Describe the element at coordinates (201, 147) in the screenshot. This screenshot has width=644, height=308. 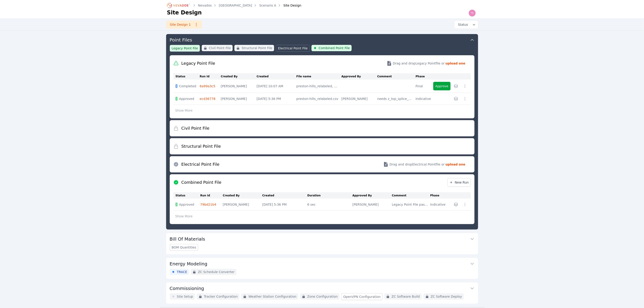
I see `h2: Structural Point File` at that location.